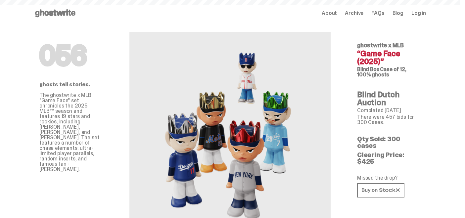 This screenshot has width=465, height=218. What do you see at coordinates (389, 142) in the screenshot?
I see `p: Qty Sold: 300 cases` at bounding box center [389, 142].